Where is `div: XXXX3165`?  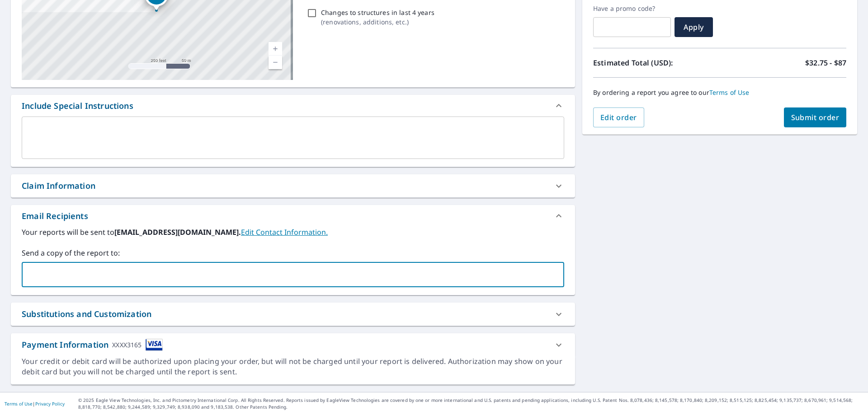
div: XXXX3165 is located at coordinates (126, 345).